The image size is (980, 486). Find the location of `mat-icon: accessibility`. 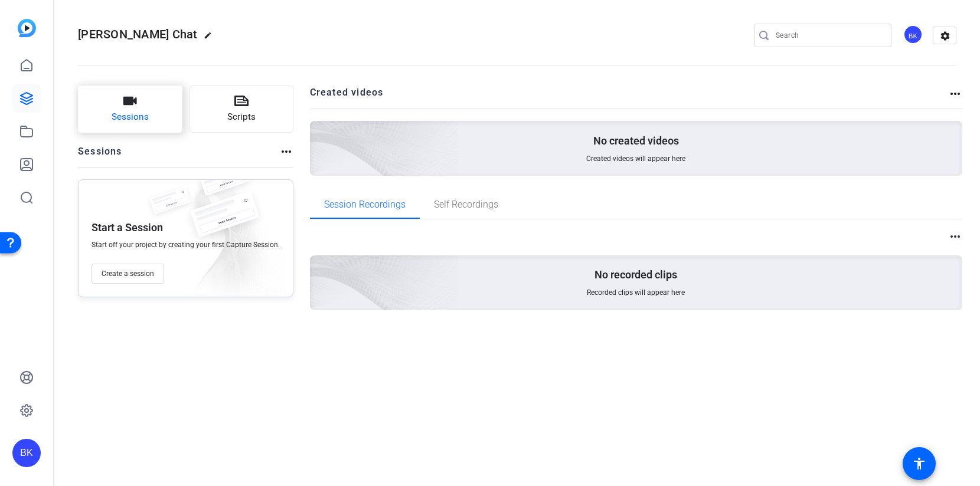

mat-icon: accessibility is located at coordinates (919, 464).